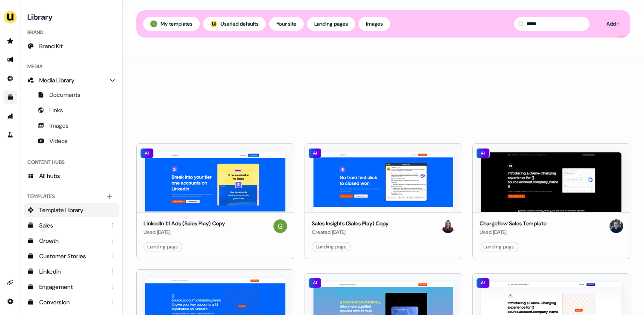 The width and height of the screenshot is (644, 315). What do you see at coordinates (286, 24) in the screenshot?
I see `button: Your site` at bounding box center [286, 24].